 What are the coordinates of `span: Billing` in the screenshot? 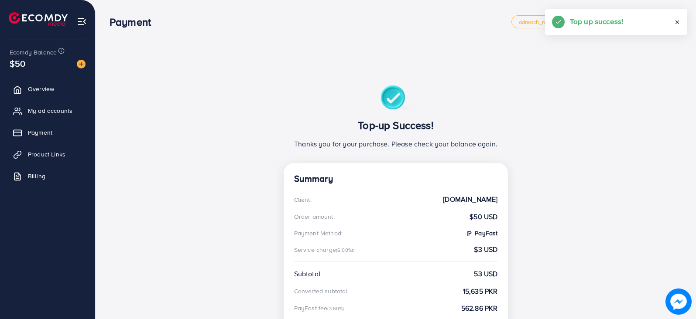 It's located at (37, 176).